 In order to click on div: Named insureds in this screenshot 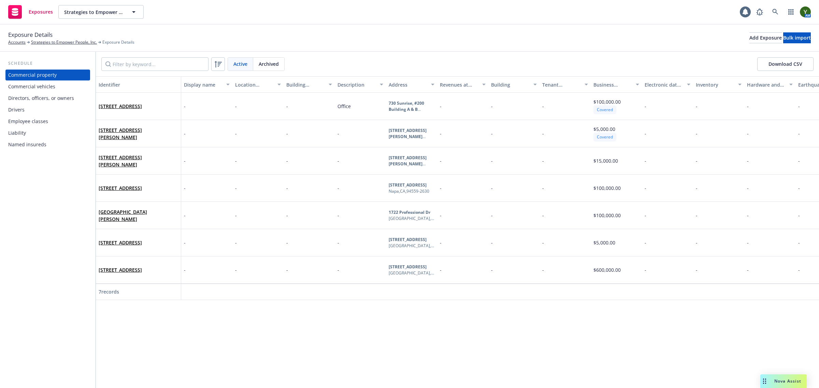, I will do `click(27, 145)`.